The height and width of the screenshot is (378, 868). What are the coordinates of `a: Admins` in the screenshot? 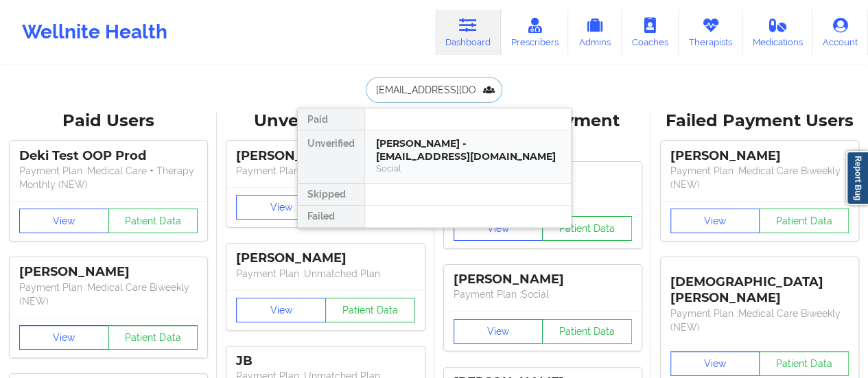 It's located at (595, 32).